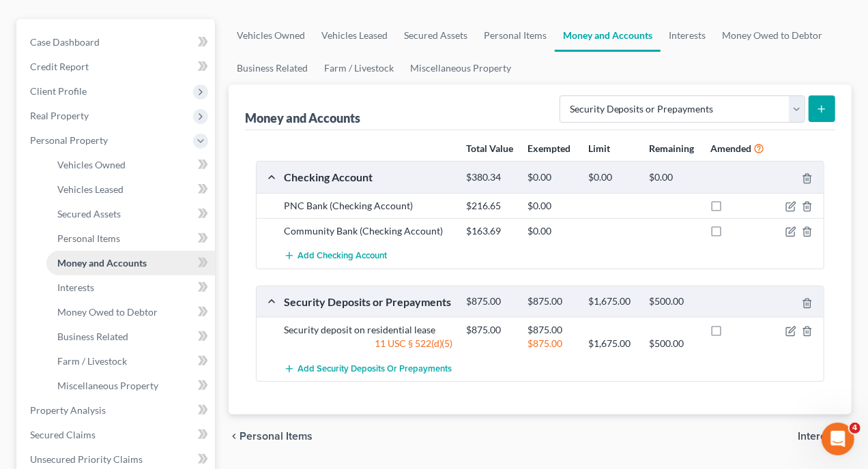 This screenshot has width=868, height=469. I want to click on span: Case Dashboard, so click(65, 41).